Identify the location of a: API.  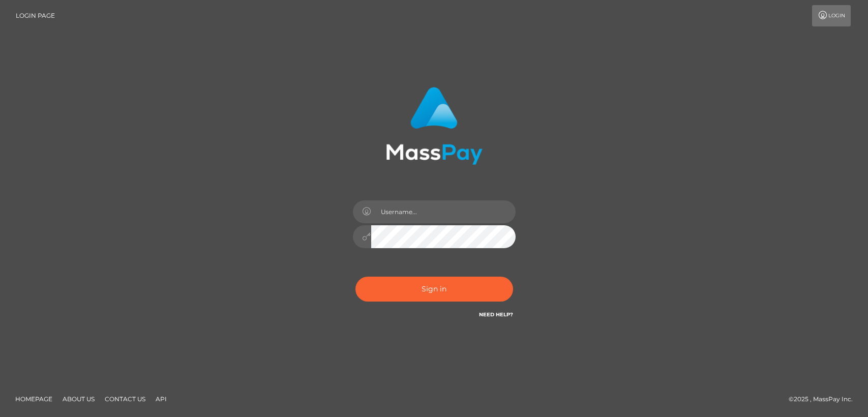
(161, 399).